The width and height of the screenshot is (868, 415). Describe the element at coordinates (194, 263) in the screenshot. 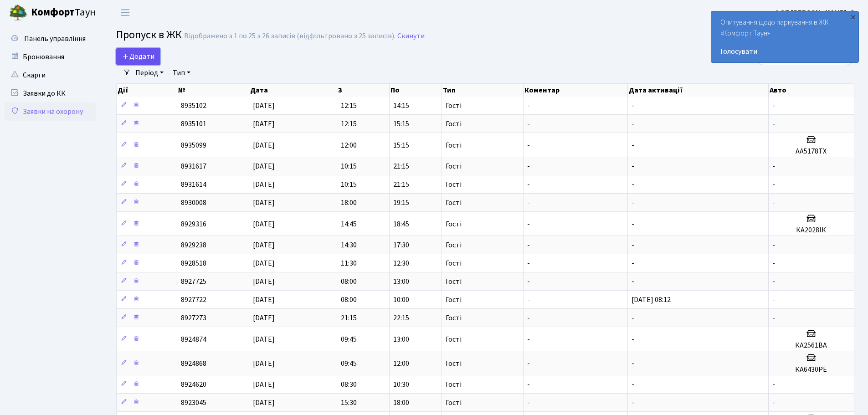

I see `span: 8928518` at that location.